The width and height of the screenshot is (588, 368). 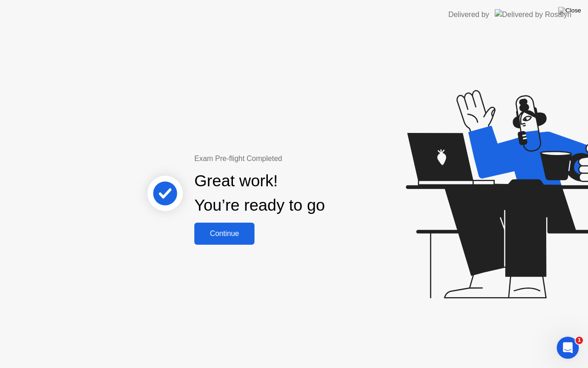 What do you see at coordinates (469, 15) in the screenshot?
I see `div: Delivered by` at bounding box center [469, 15].